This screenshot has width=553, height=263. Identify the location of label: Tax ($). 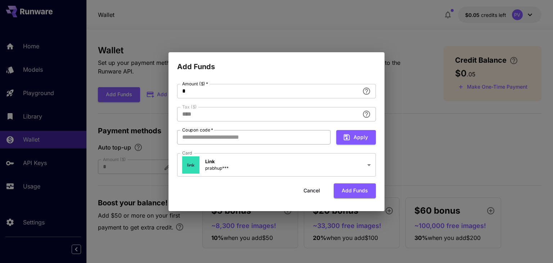
(189, 107).